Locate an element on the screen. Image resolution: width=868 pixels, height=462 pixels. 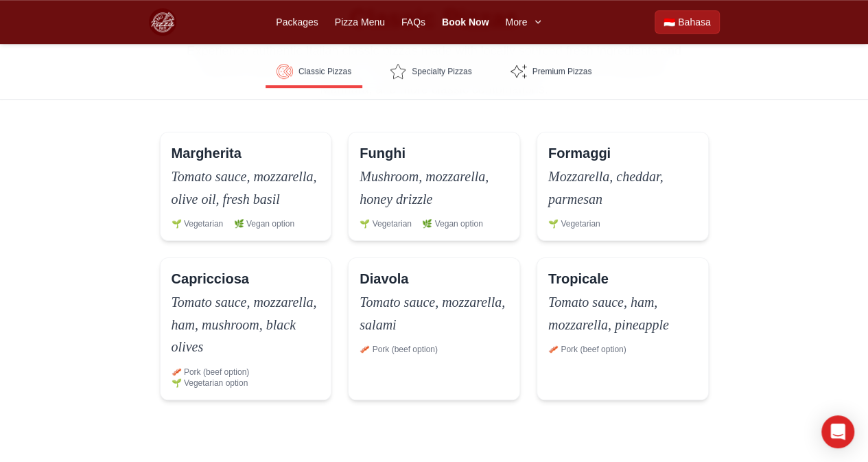
div: Margherita Pizza (also known as Napoli, Plain, Classic) - Bali Pizza Party is located at coordinates (246, 186).